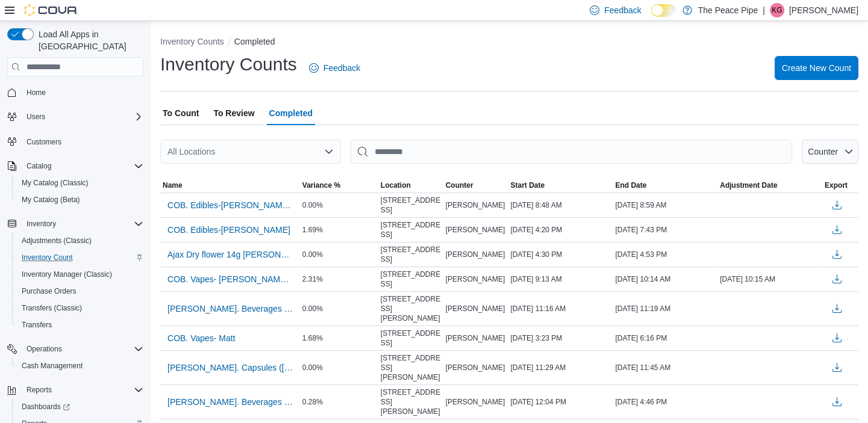  Describe the element at coordinates (836, 185) in the screenshot. I see `span: Export` at that location.